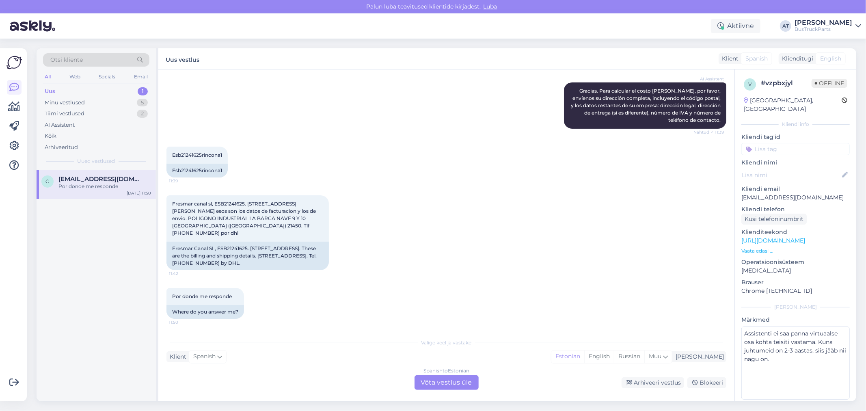  Describe the element at coordinates (65, 114) in the screenshot. I see `div: Tiimi vestlused` at that location.